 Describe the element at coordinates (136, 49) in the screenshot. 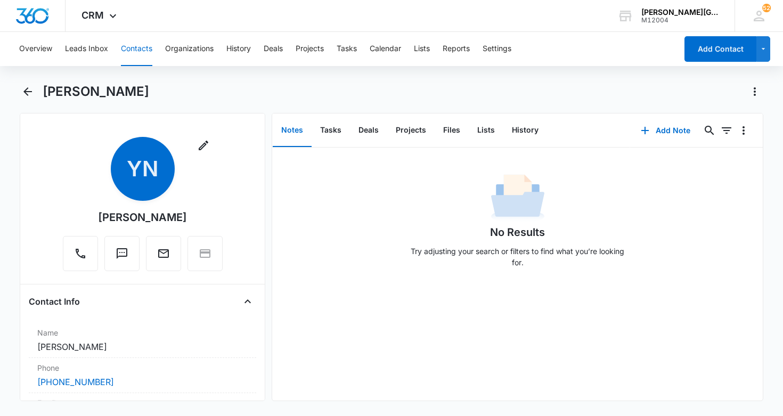

I see `button: Contacts` at that location.